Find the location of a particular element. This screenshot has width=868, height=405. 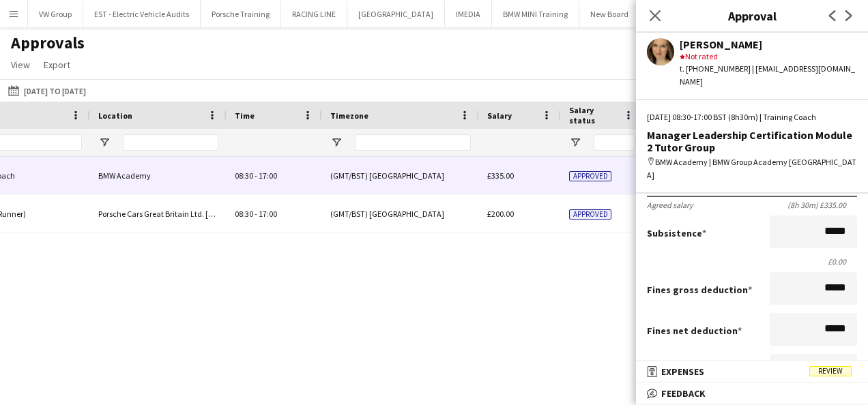

span: Review is located at coordinates (831, 370).